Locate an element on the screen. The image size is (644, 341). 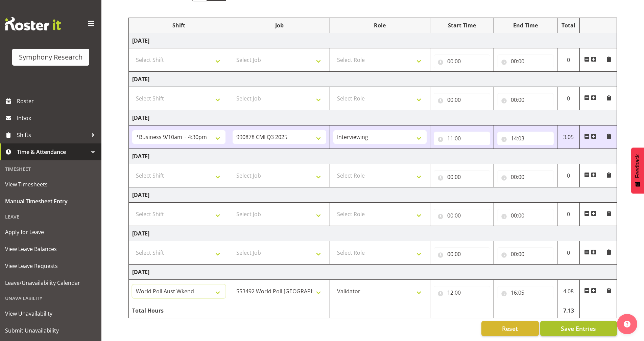
div: Leave is located at coordinates (51, 217).